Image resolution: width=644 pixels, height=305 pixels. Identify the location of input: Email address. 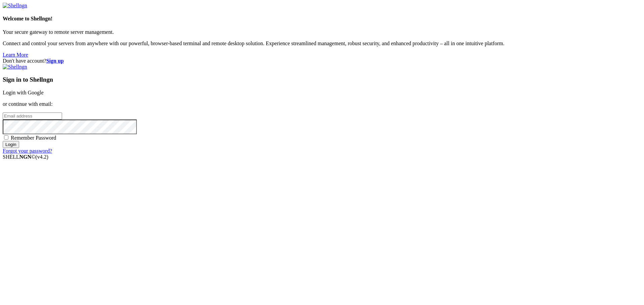
(32, 116).